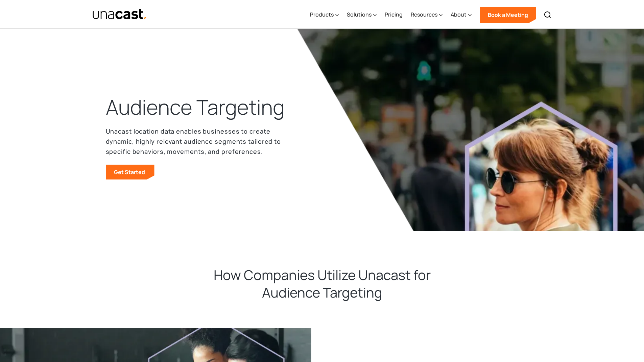  I want to click on a: Book a Meeting, so click(508, 15).